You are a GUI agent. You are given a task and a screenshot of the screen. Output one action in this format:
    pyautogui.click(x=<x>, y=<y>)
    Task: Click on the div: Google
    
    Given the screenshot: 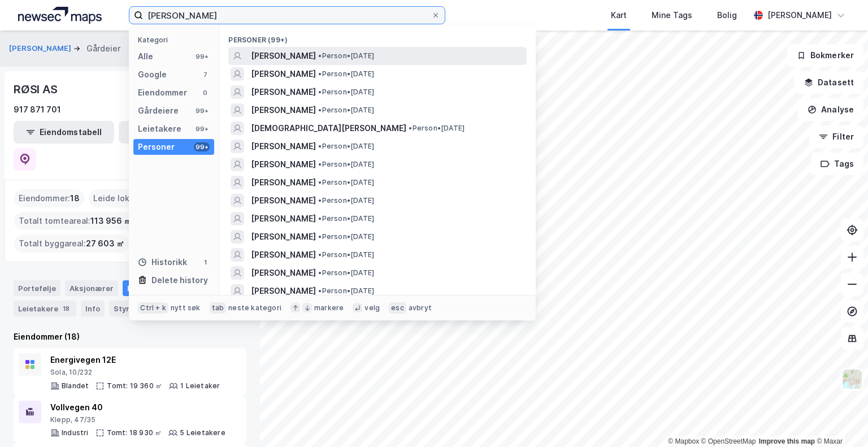 What is the action you would take?
    pyautogui.click(x=152, y=74)
    